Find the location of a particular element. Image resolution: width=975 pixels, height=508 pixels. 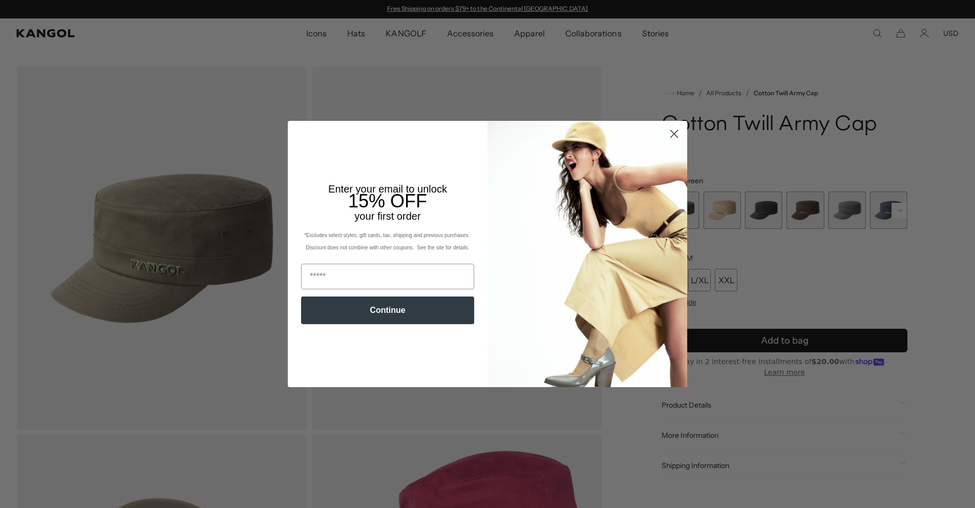

button: Close dialog is located at coordinates (674, 134).